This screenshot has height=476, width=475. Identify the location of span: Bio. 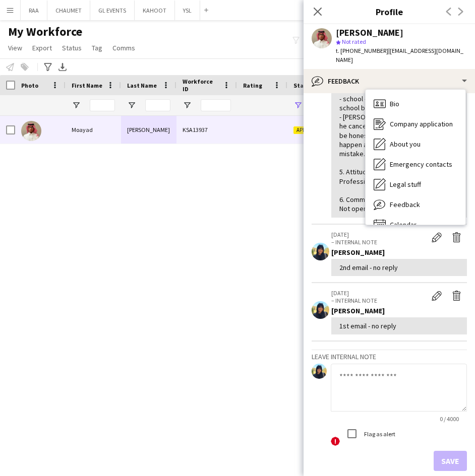
(395, 104).